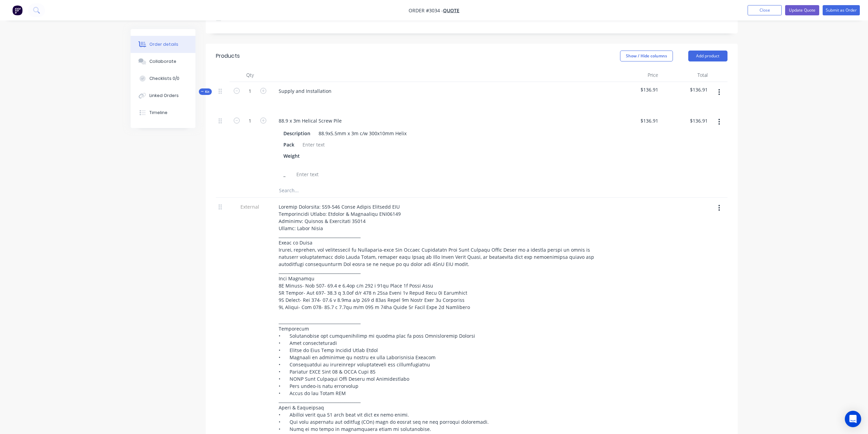 This screenshot has height=434, width=868. Describe the element at coordinates (163, 79) in the screenshot. I see `button: Checklists 0/0` at that location.